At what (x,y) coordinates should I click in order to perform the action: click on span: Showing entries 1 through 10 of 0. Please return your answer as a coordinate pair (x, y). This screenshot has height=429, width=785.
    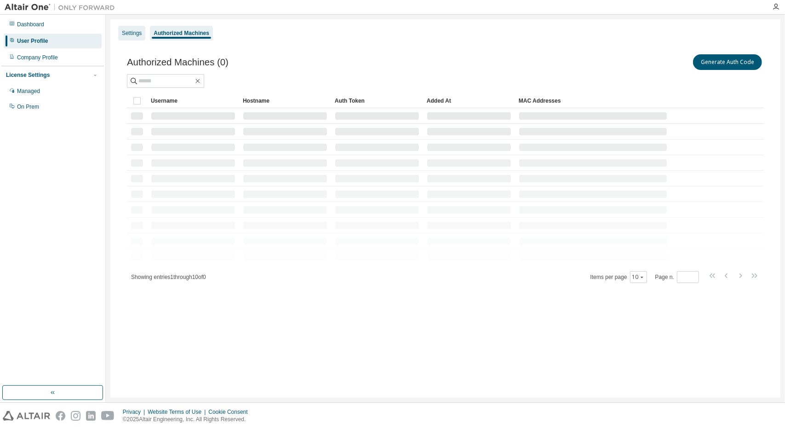
    Looking at the image, I should click on (168, 277).